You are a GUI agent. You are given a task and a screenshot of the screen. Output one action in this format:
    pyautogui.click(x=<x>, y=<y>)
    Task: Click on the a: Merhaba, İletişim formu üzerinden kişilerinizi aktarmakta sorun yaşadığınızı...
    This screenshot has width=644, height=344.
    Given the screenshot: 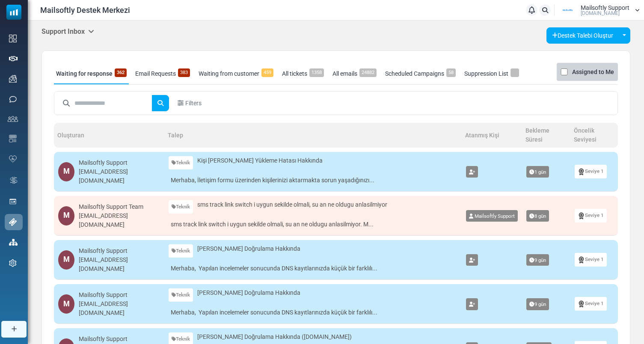 What is the action you would take?
    pyautogui.click(x=313, y=180)
    